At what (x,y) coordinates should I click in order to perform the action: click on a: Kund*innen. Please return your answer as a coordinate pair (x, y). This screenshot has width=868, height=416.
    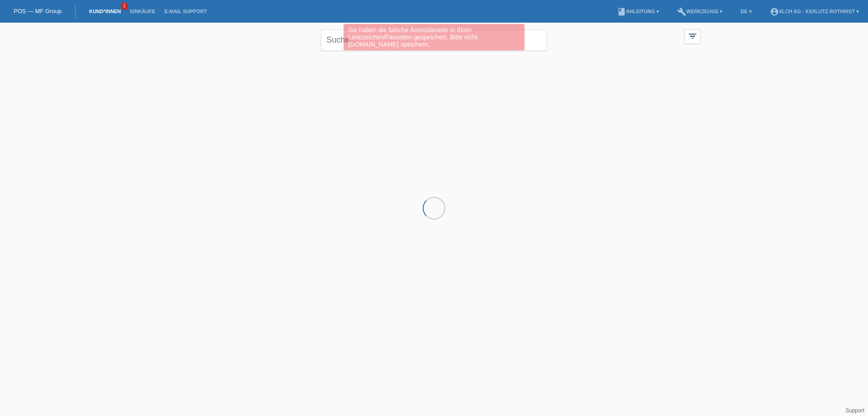
    Looking at the image, I should click on (105, 12).